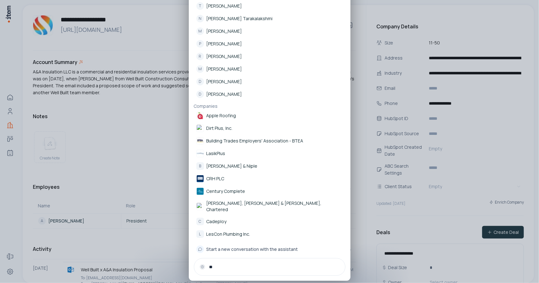 Image resolution: width=539 pixels, height=283 pixels. What do you see at coordinates (269, 179) in the screenshot?
I see `a: CRH PLC` at bounding box center [269, 179].